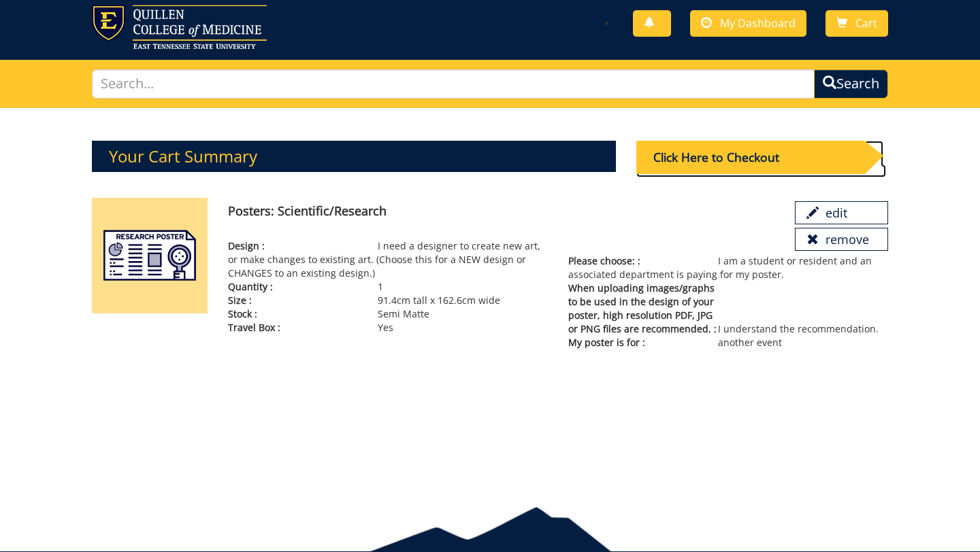 This screenshot has height=552, width=980. I want to click on span: Cart, so click(866, 23).